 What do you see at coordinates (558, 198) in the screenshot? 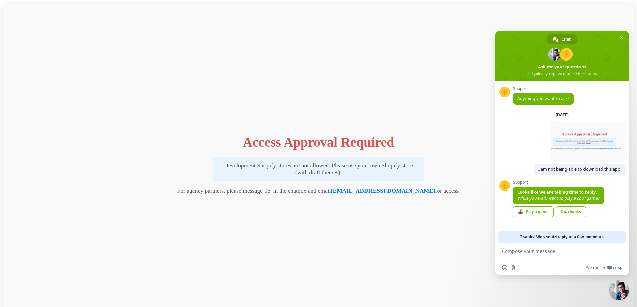
I see `span: While you wait, want to play a cool game?` at bounding box center [558, 198].